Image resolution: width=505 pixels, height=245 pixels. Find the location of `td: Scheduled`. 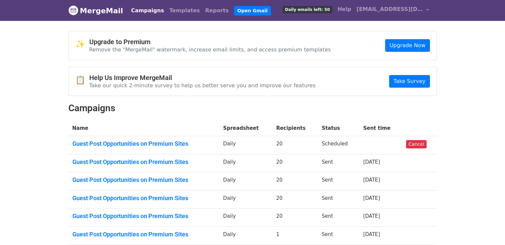

td: Scheduled is located at coordinates (338, 145).